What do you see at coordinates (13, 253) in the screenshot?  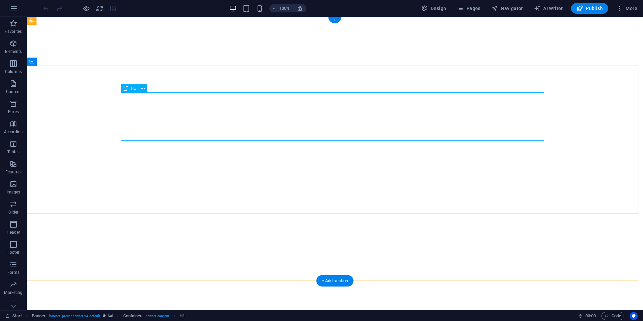 I see `p: Footer` at bounding box center [13, 253].